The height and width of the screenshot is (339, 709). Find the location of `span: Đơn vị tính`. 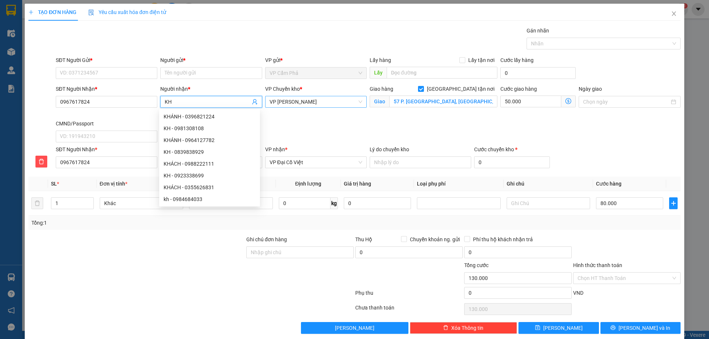

span: Đơn vị tính is located at coordinates (113, 184).